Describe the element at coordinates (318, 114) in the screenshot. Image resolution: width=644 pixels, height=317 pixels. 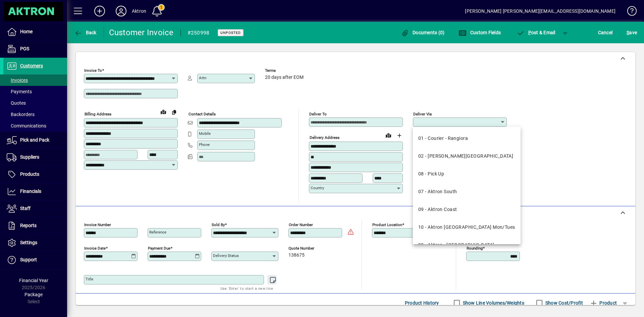
I see `mat-label: Deliver To` at that location.